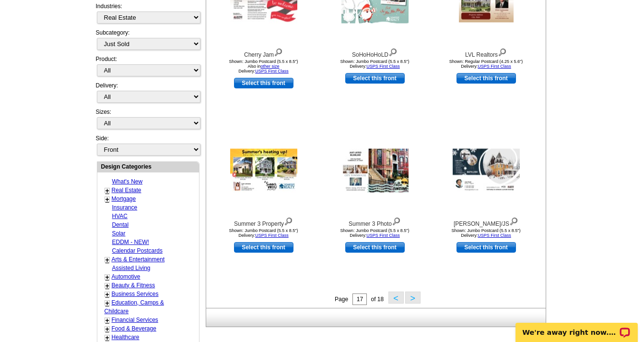 Image resolution: width=644 pixels, height=342 pixels. I want to click on a: Mortgage, so click(124, 199).